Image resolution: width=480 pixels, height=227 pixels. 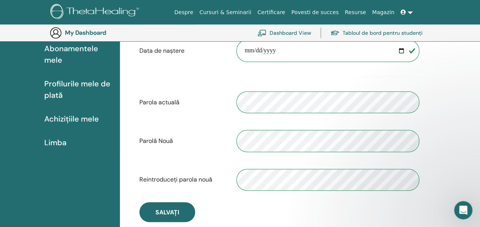 I want to click on h3: My Dashboard, so click(x=103, y=32).